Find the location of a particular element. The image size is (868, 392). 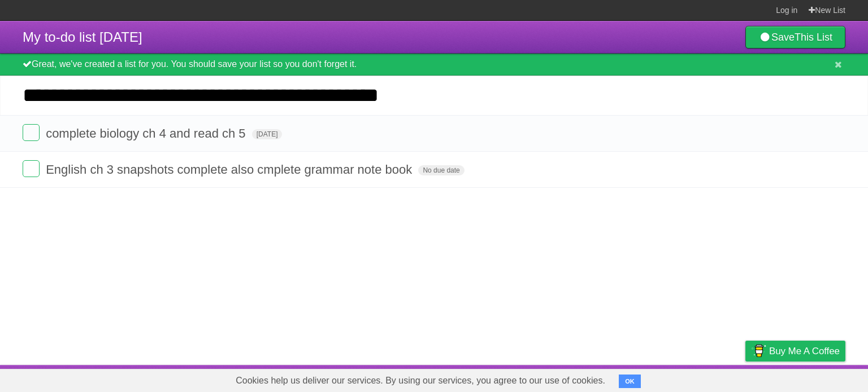

a: Privacy is located at coordinates (745, 379).